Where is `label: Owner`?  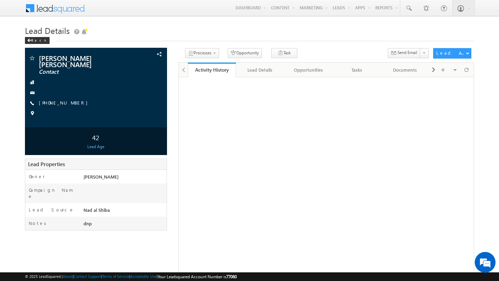 label: Owner is located at coordinates (37, 177).